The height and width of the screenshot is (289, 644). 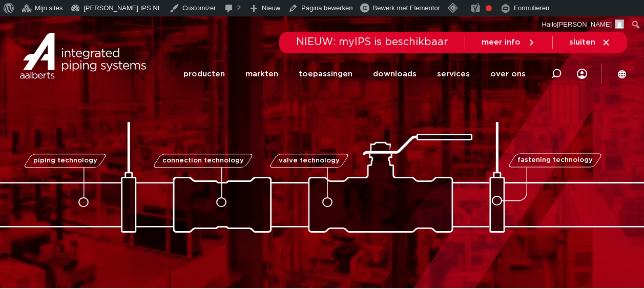 I want to click on a: meer info, so click(x=509, y=42).